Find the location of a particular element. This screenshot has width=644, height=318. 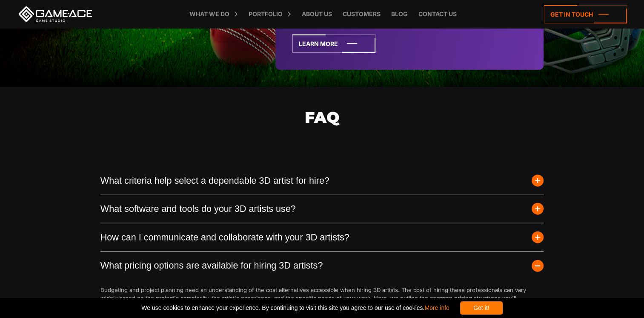

div: Got it! is located at coordinates (481, 308).